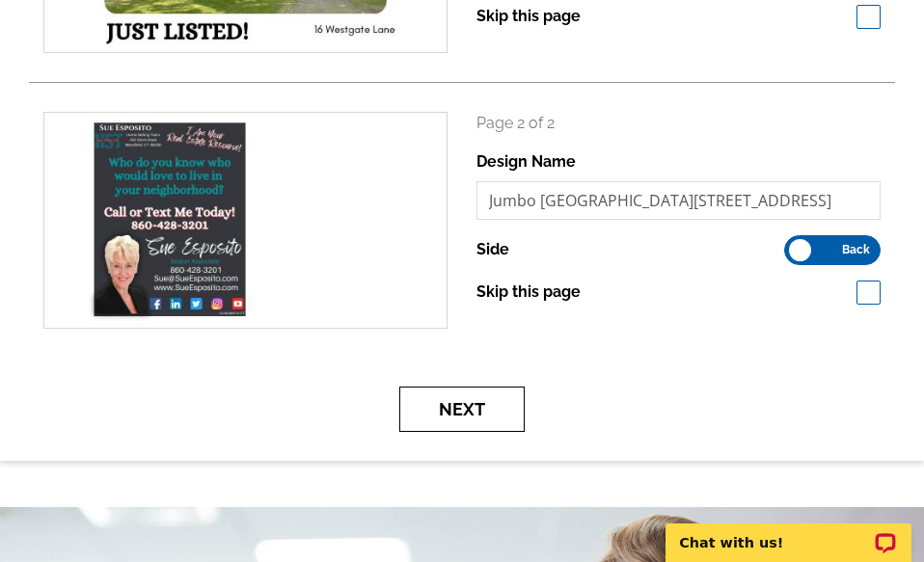  Describe the element at coordinates (122, 41) in the screenshot. I see `p: Chat with us!` at that location.